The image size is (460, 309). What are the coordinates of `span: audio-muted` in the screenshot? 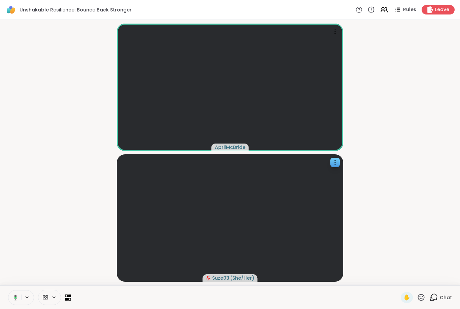 It's located at (208, 278).